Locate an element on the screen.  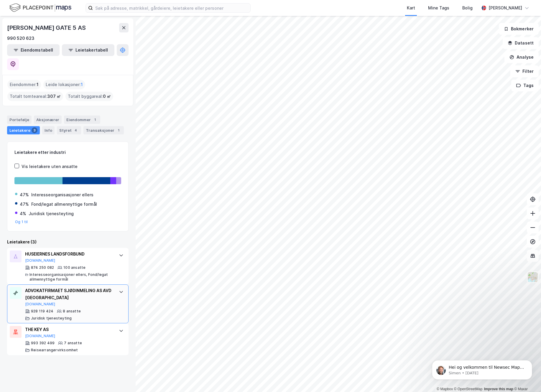
div: 7 ansatte is located at coordinates (73, 344).